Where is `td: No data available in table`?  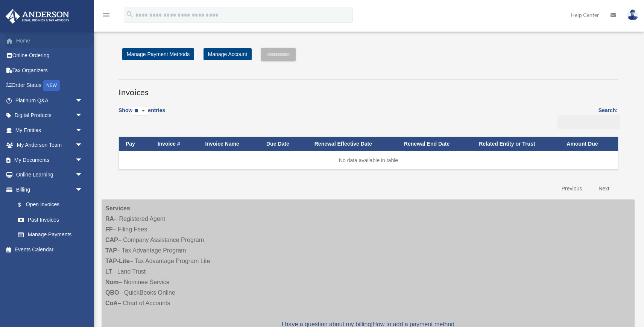 td: No data available in table is located at coordinates (368, 160).